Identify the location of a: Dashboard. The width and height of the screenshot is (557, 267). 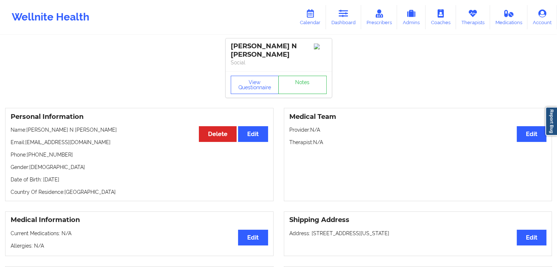
(343, 17).